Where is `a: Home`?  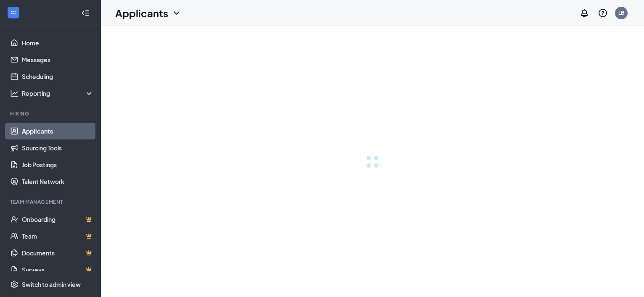 a: Home is located at coordinates (57, 43).